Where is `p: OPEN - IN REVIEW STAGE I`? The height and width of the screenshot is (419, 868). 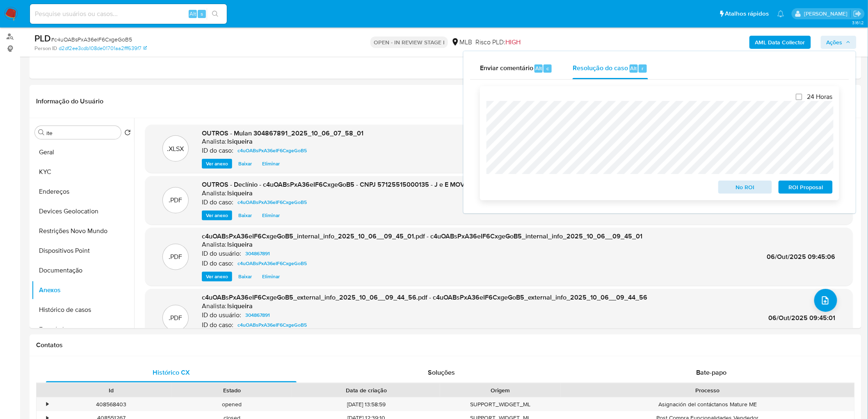 p: OPEN - IN REVIEW STAGE I is located at coordinates (409, 42).